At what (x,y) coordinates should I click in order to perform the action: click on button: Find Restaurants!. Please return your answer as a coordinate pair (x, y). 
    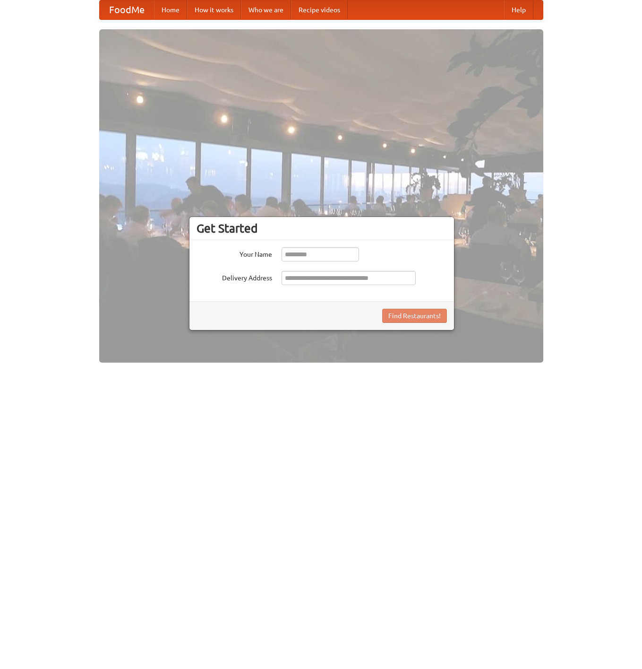
    Looking at the image, I should click on (414, 316).